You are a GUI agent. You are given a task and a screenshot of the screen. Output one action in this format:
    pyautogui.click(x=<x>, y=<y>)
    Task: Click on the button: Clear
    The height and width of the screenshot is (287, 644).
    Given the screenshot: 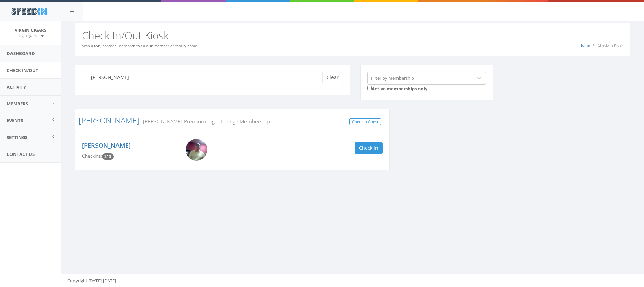 What is the action you would take?
    pyautogui.click(x=332, y=77)
    